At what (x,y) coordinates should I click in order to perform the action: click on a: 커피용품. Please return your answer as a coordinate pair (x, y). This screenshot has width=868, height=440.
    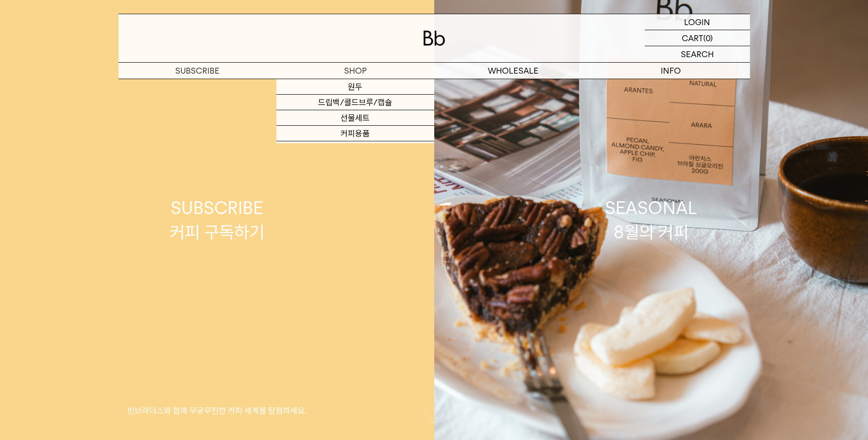
    Looking at the image, I should click on (355, 134).